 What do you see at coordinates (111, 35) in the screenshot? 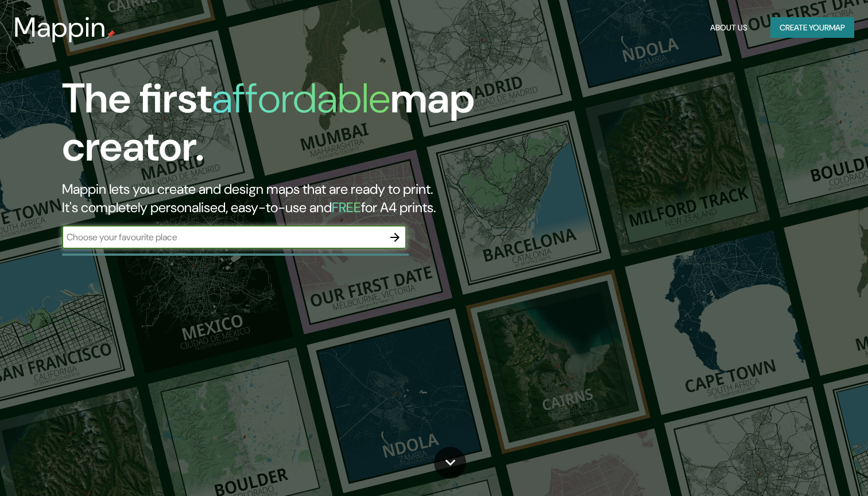
I see `img: mappin-pin` at bounding box center [111, 35].